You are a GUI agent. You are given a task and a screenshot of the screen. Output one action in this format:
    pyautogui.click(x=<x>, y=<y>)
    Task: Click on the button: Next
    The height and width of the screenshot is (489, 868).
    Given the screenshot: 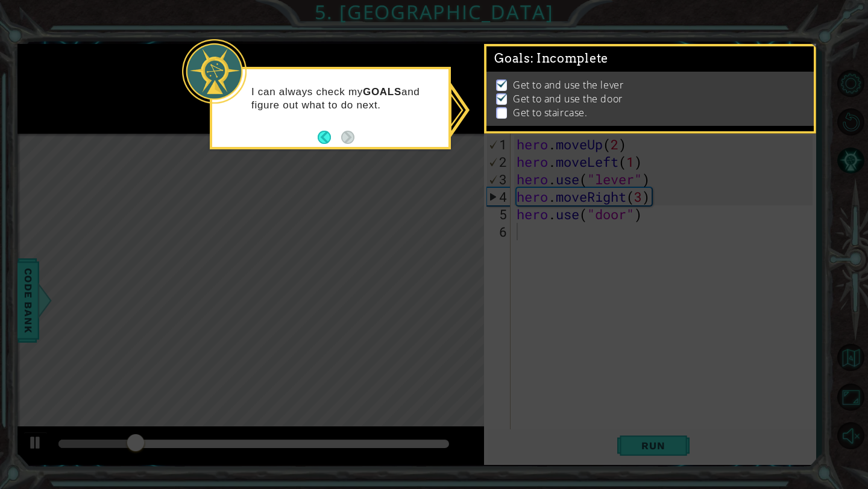 What is the action you would take?
    pyautogui.click(x=348, y=137)
    